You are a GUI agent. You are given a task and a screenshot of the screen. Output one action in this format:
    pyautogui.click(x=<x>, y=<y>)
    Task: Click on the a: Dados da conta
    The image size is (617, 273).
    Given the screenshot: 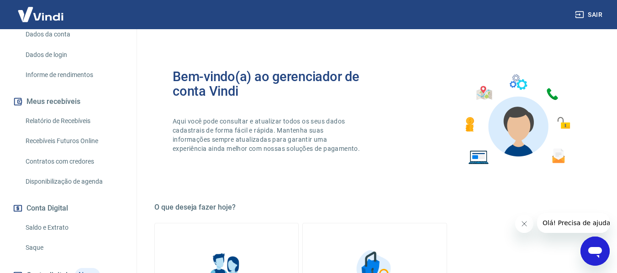 What is the action you would take?
    pyautogui.click(x=73, y=34)
    